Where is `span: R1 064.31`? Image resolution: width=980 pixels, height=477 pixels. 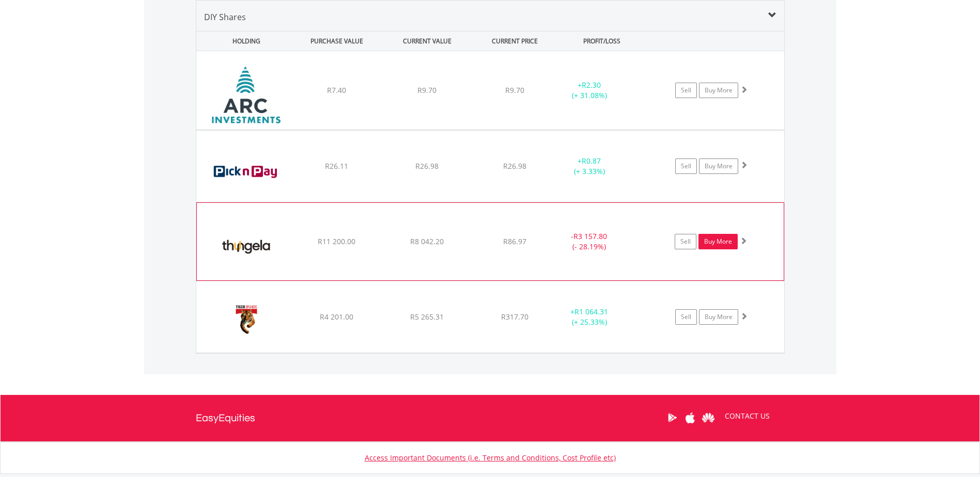
span: R1 064.31 is located at coordinates (591, 312).